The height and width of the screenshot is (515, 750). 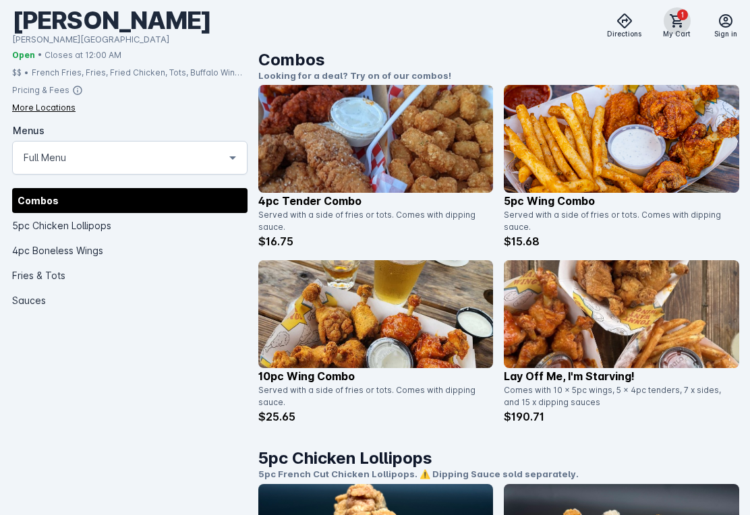 I want to click on div: 5pc Chicken Lollipops, so click(x=130, y=225).